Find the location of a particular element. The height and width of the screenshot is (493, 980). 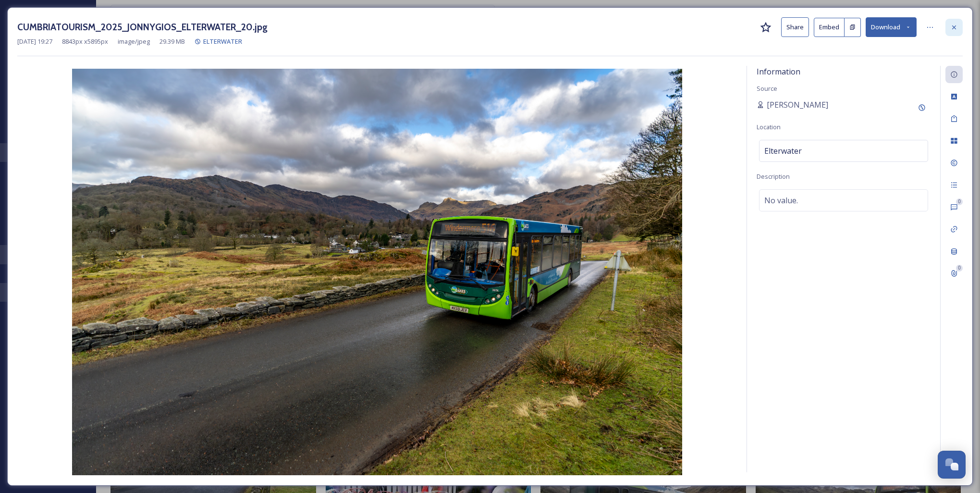

button: Share is located at coordinates (796, 27).